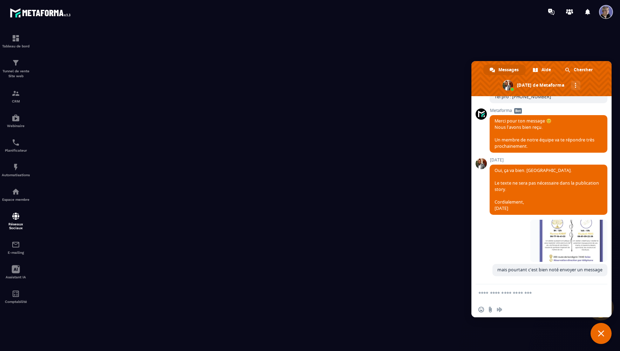 This screenshot has height=351, width=620. Describe the element at coordinates (546, 70) in the screenshot. I see `span: Aide` at that location.